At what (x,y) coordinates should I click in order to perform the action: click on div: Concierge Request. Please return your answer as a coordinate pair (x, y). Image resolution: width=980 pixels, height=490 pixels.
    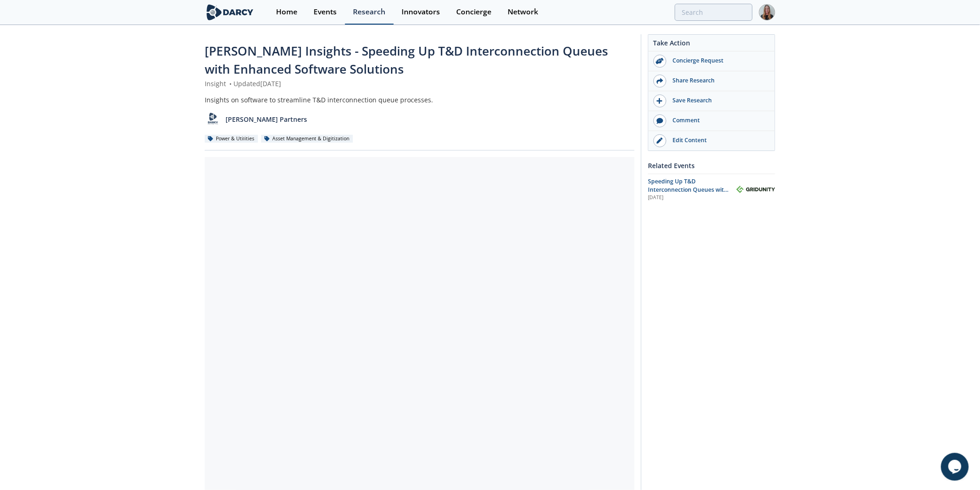
    Looking at the image, I should click on (719, 61).